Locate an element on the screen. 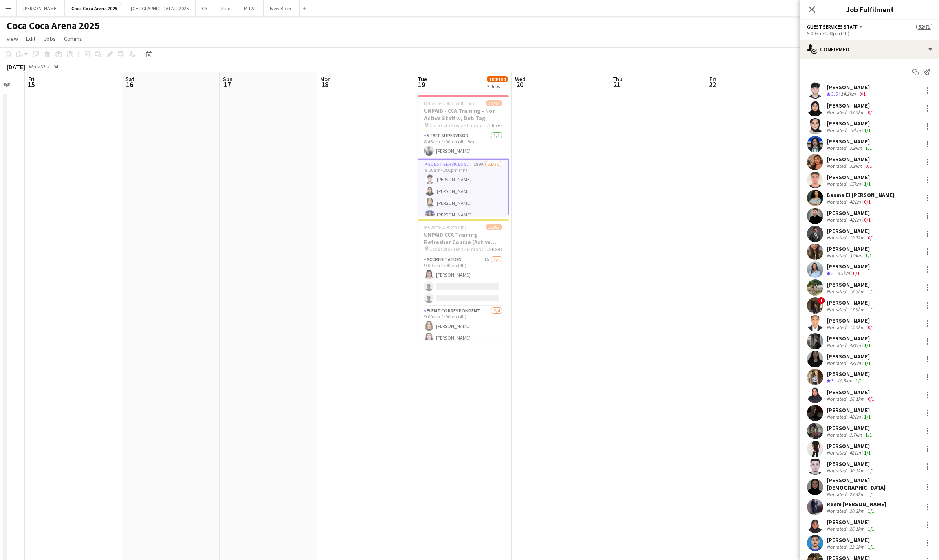 The image size is (939, 560). div: 30.3km is located at coordinates (857, 470).